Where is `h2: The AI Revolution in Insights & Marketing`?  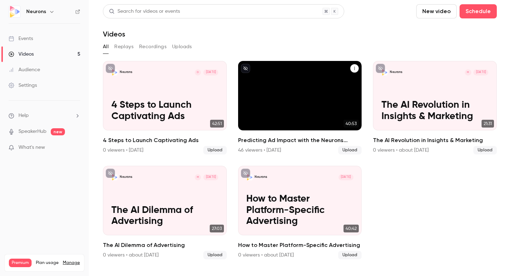 h2: The AI Revolution in Insights & Marketing is located at coordinates (434, 140).